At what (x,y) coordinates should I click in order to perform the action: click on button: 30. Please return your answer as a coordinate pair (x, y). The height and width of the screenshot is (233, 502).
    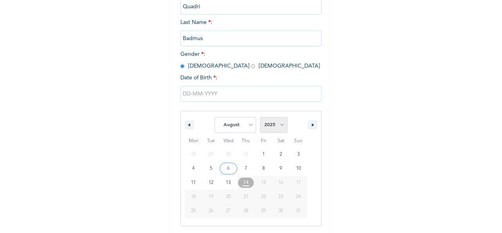
    Looking at the image, I should click on (281, 211).